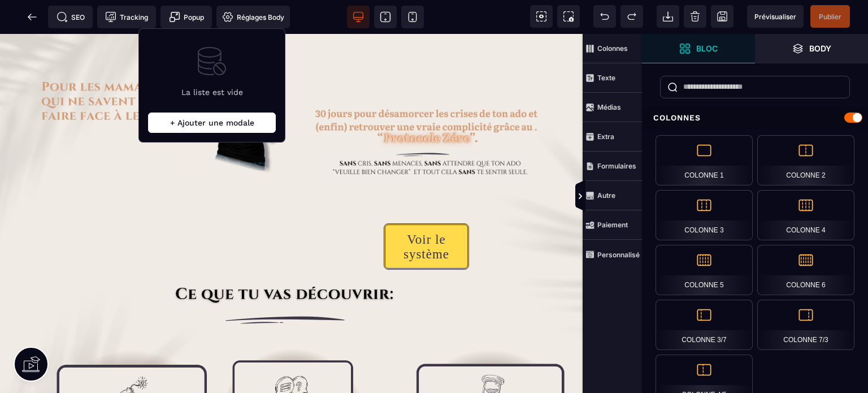 Image resolution: width=868 pixels, height=393 pixels. Describe the element at coordinates (707, 48) in the screenshot. I see `strong: Bloc` at that location.